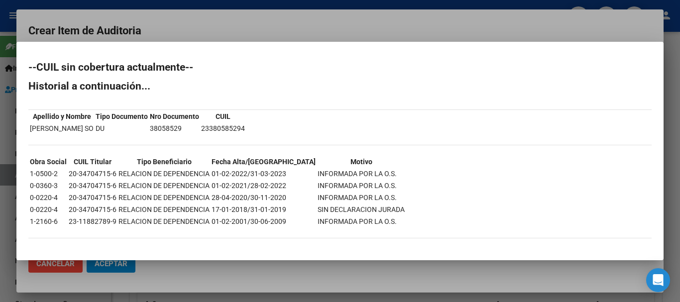 Image resolution: width=680 pixels, height=302 pixels. Describe the element at coordinates (361, 162) in the screenshot. I see `th: Motivo` at that location.